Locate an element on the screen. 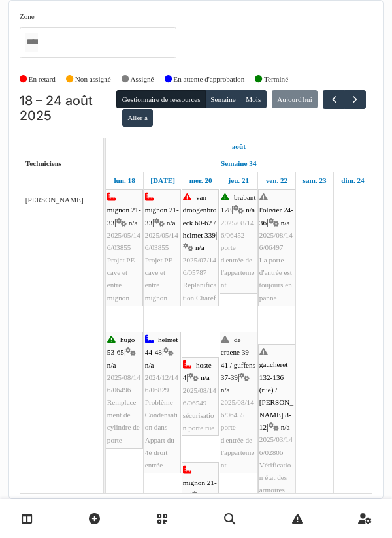 The image size is (392, 538). span: de craene 39-41 / guffens 37-39 is located at coordinates (238, 358).